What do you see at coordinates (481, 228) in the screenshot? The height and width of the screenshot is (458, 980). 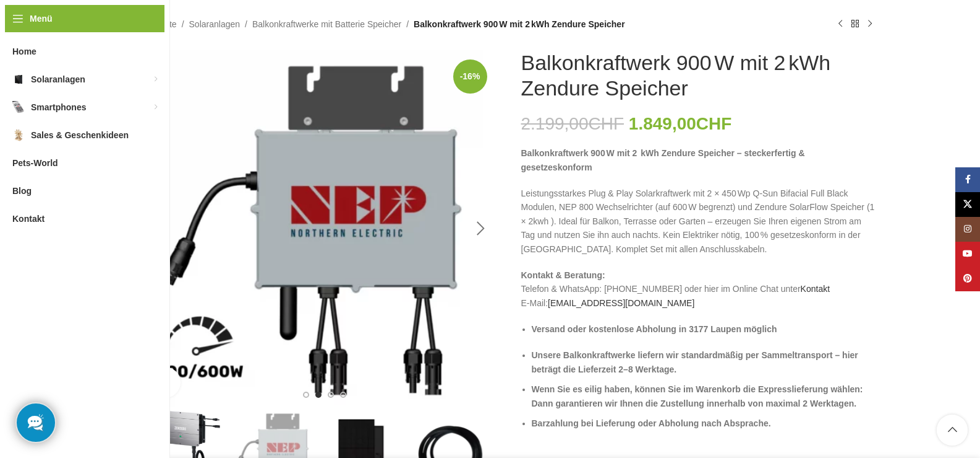 I see `div: Next slide` at bounding box center [481, 228].